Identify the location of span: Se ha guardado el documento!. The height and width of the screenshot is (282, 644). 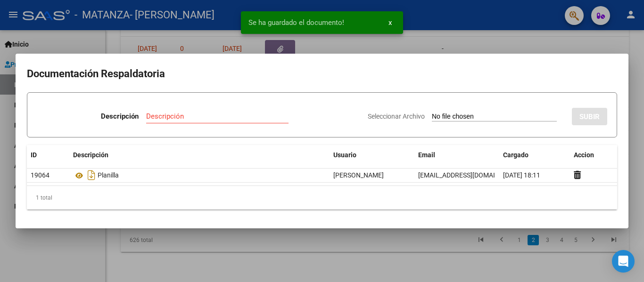
(296, 23).